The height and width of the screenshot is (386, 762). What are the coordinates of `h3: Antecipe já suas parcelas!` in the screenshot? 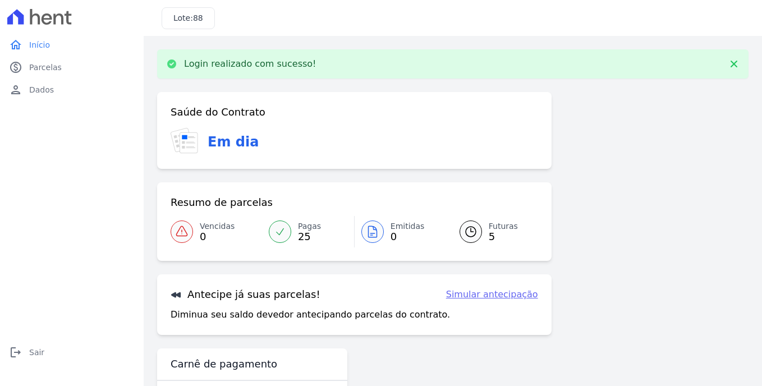 It's located at (245, 294).